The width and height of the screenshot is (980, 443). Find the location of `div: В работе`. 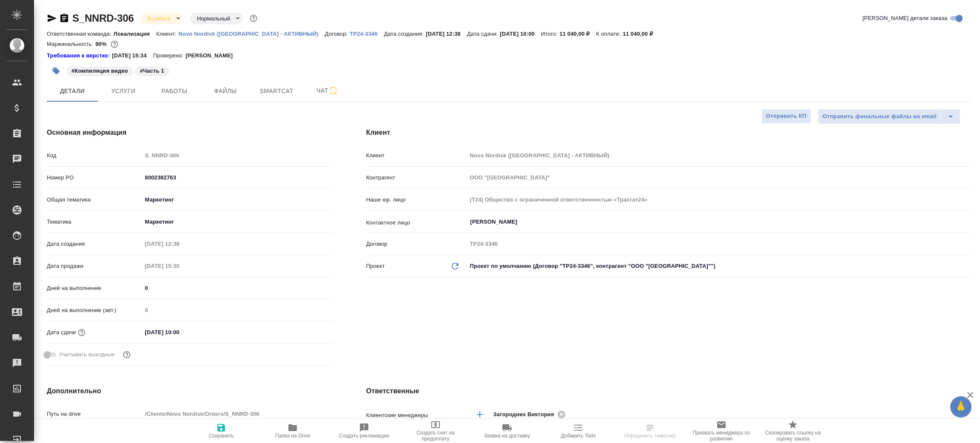

div: В работе is located at coordinates (162, 18).